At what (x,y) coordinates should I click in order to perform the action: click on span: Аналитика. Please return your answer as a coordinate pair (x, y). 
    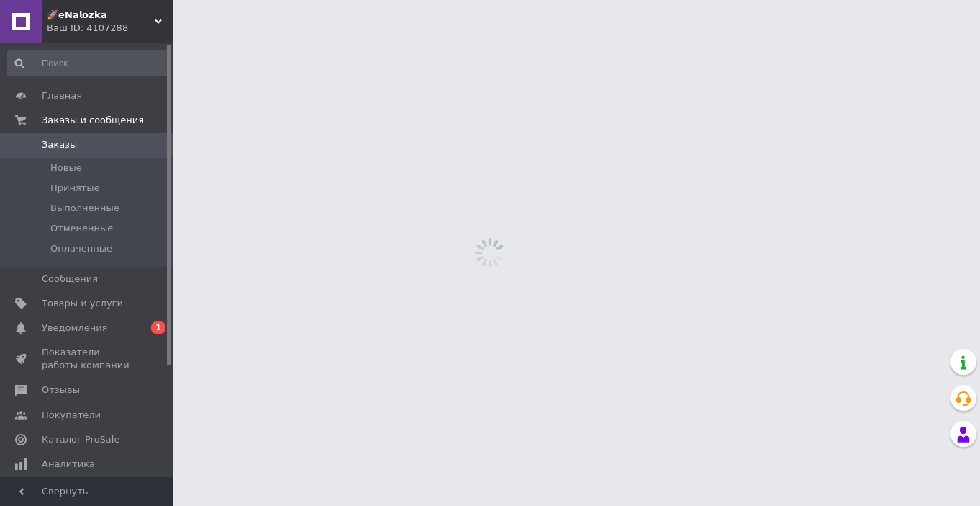
    Looking at the image, I should click on (68, 464).